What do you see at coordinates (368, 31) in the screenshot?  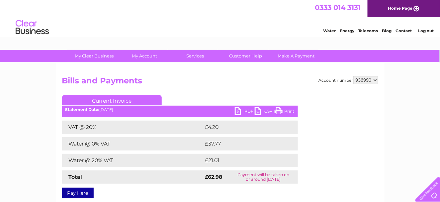 I see `a: Telecoms` at bounding box center [368, 31].